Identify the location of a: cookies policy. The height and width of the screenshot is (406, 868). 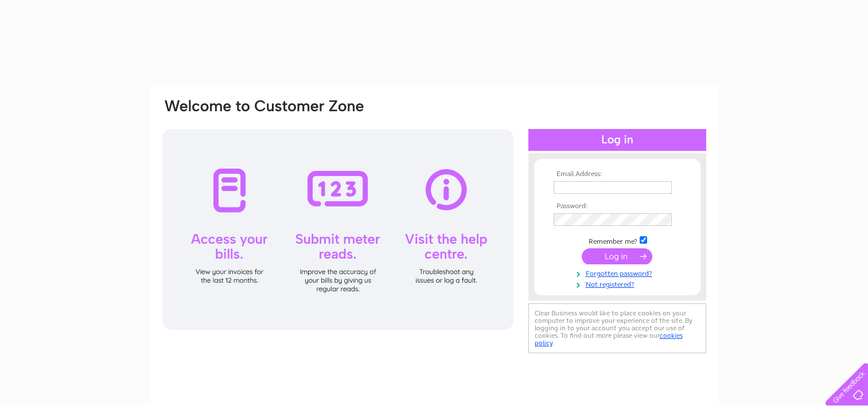
(609, 339).